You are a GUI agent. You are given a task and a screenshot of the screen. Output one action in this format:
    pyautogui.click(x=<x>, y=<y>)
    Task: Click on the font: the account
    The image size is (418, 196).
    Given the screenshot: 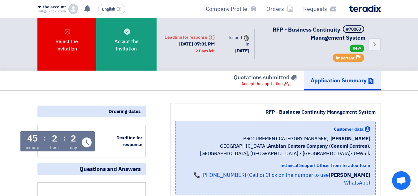 What is the action you would take?
    pyautogui.click(x=54, y=7)
    